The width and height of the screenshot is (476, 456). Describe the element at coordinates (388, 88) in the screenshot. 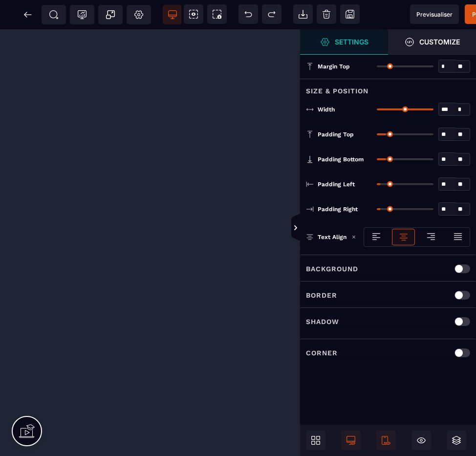

I see `div: Size & Position` at that location.